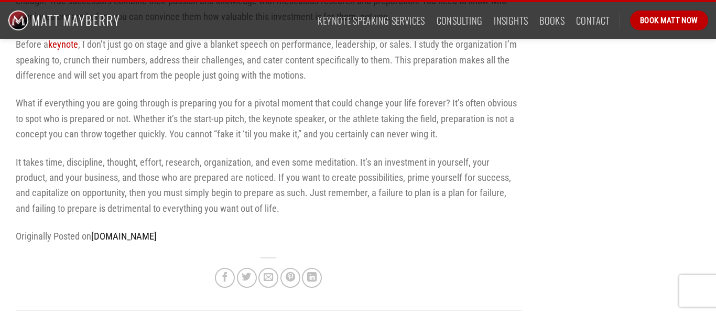 This screenshot has height=314, width=716. What do you see at coordinates (312, 278) in the screenshot?
I see `a: Share on LinkedIn` at bounding box center [312, 278].